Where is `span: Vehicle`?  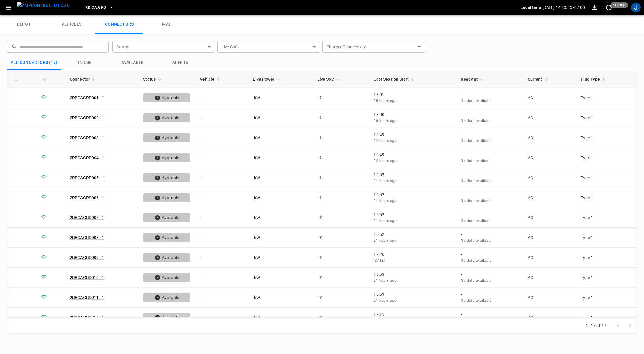 span: Vehicle is located at coordinates (211, 79).